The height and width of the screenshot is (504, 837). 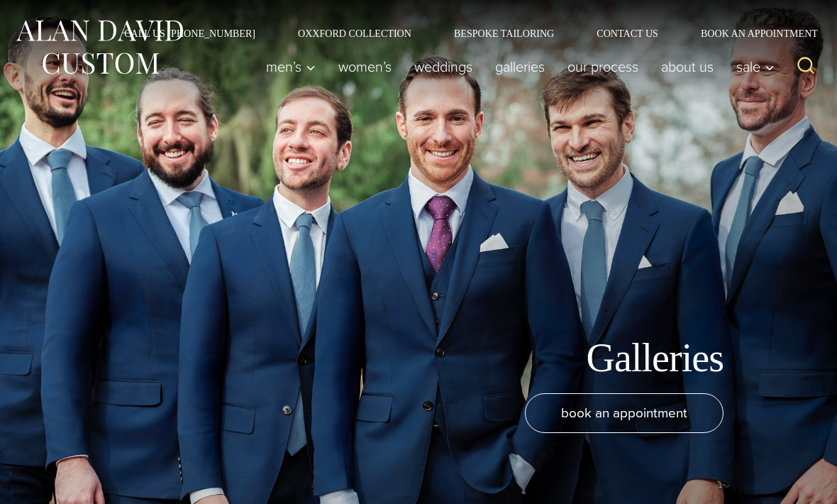 I want to click on a: Galleries, so click(x=520, y=67).